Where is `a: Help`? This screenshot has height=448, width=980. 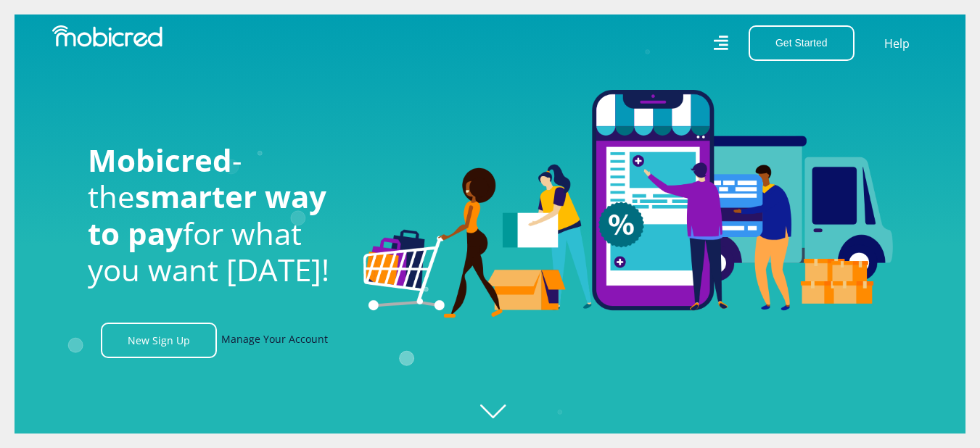
a: Help is located at coordinates (897, 43).